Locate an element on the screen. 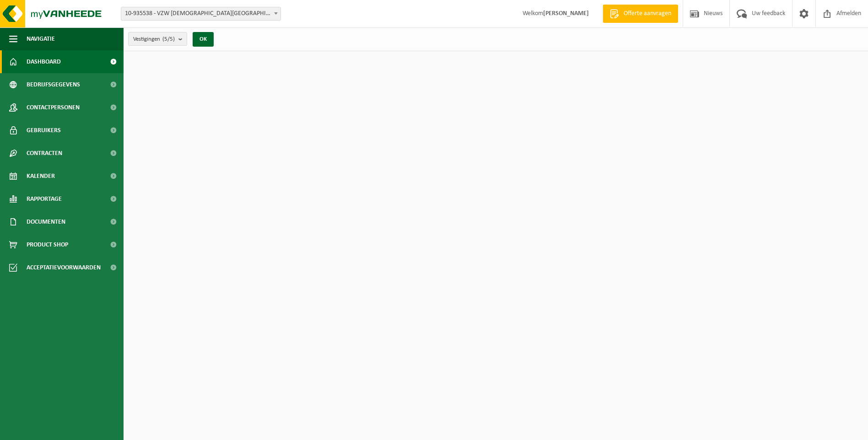 The image size is (868, 440). span: Bedrijfsgegevens is located at coordinates (53, 85).